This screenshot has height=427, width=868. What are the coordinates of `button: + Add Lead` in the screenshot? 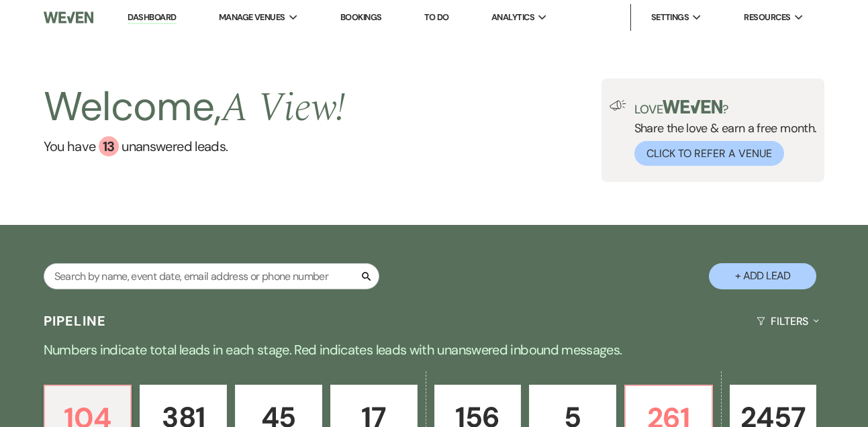 It's located at (763, 276).